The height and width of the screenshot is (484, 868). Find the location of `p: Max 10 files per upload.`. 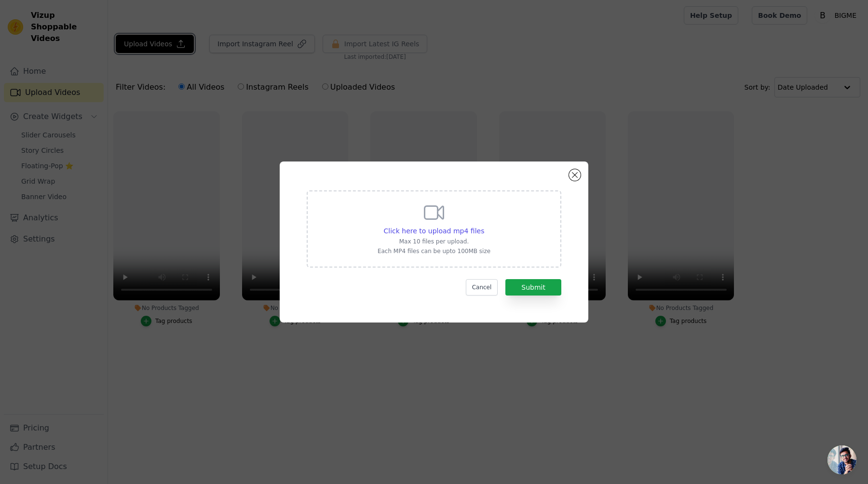

p: Max 10 files per upload. is located at coordinates (434, 241).